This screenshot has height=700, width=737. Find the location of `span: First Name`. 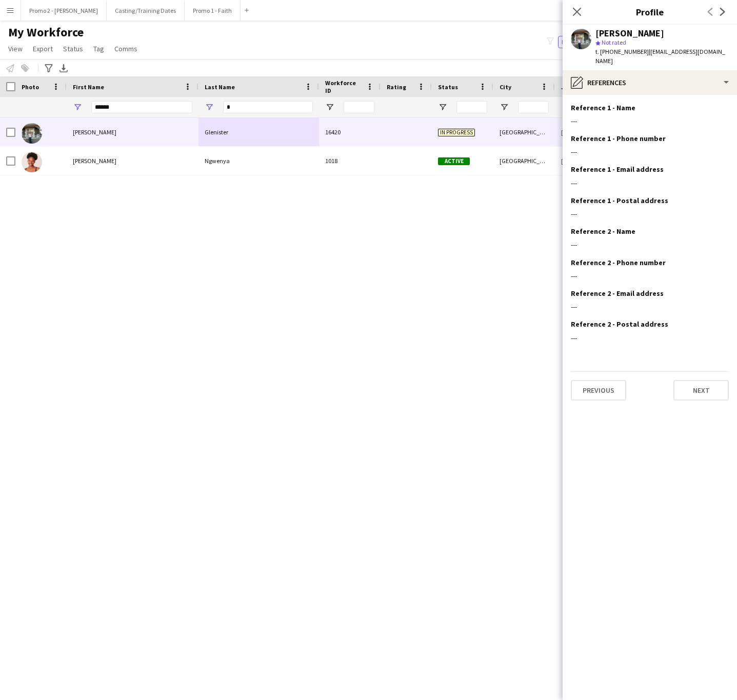

span: First Name is located at coordinates (88, 87).